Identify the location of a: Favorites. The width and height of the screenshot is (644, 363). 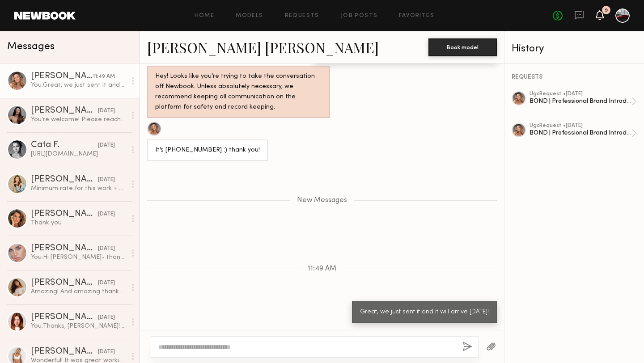
(417, 15).